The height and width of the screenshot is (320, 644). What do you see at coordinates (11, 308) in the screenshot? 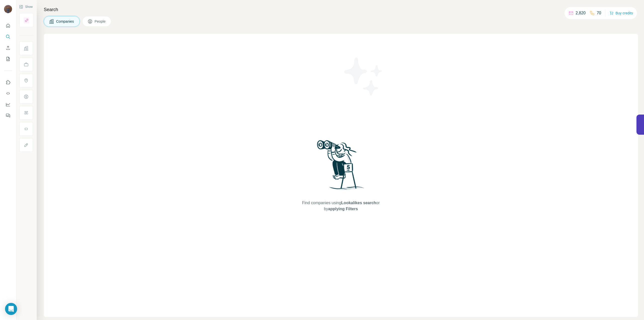
I see `div: Open Intercom Messenger` at bounding box center [11, 308].